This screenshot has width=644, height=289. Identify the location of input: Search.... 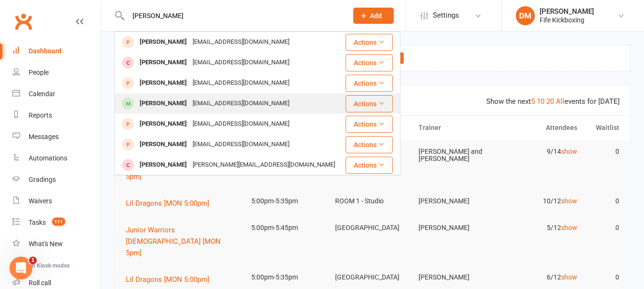
(234, 15).